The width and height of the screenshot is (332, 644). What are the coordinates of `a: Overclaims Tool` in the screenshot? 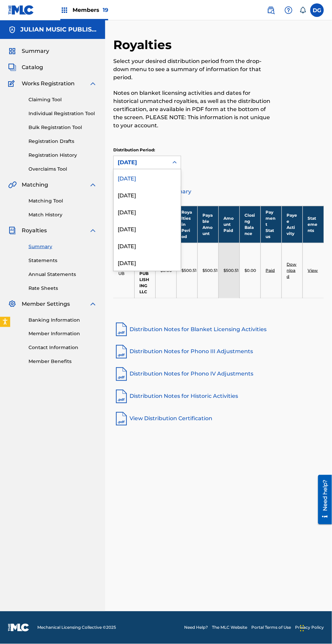 It's located at (63, 169).